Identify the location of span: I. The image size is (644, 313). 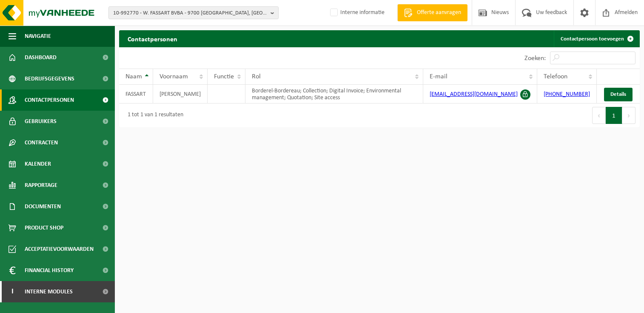
(12, 292).